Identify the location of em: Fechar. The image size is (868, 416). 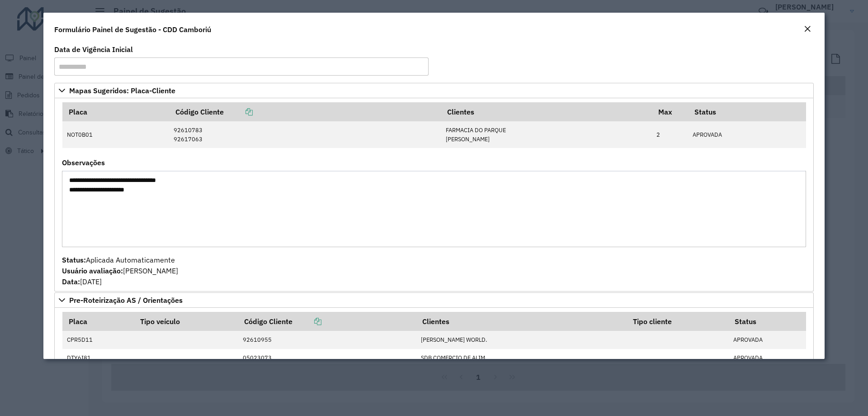
(807, 29).